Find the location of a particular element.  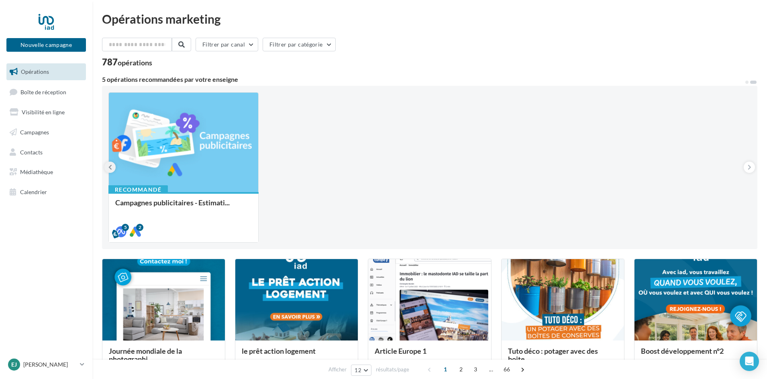

div: 787 is located at coordinates (127, 62).